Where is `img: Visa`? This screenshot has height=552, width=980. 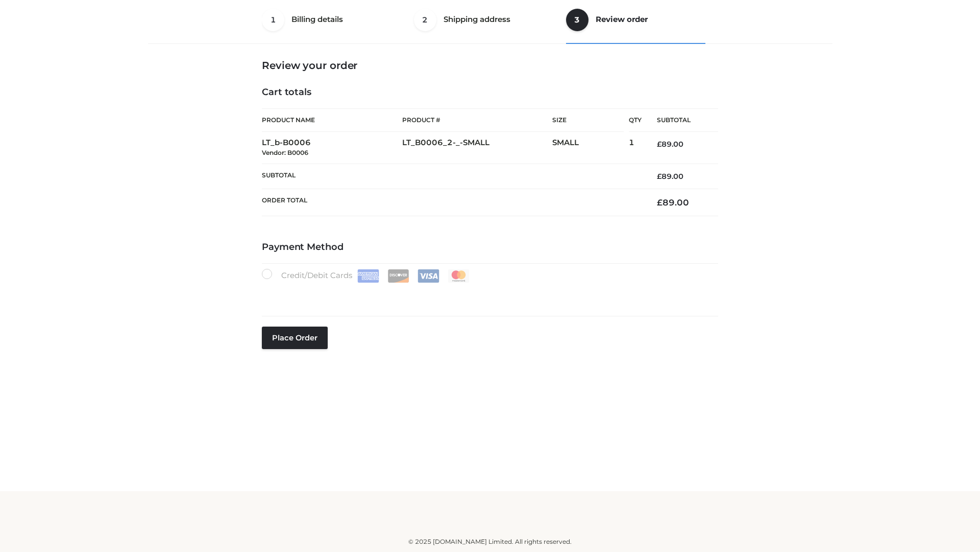
img: Visa is located at coordinates (428, 276).